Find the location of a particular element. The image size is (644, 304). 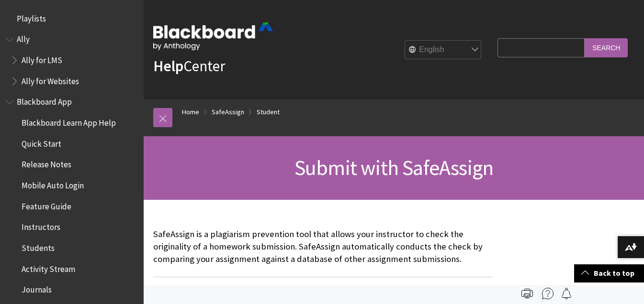

span: Instructors is located at coordinates (41, 226).